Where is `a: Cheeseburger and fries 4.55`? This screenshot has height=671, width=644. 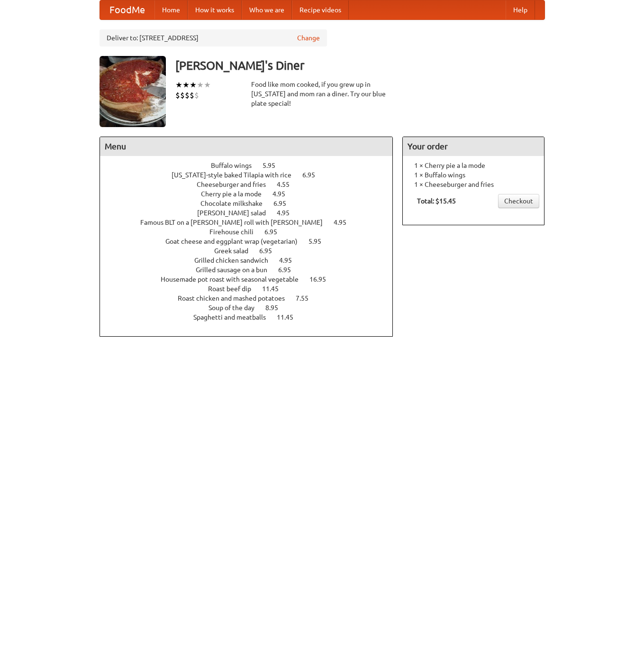 a: Cheeseburger and fries 4.55 is located at coordinates (252, 185).